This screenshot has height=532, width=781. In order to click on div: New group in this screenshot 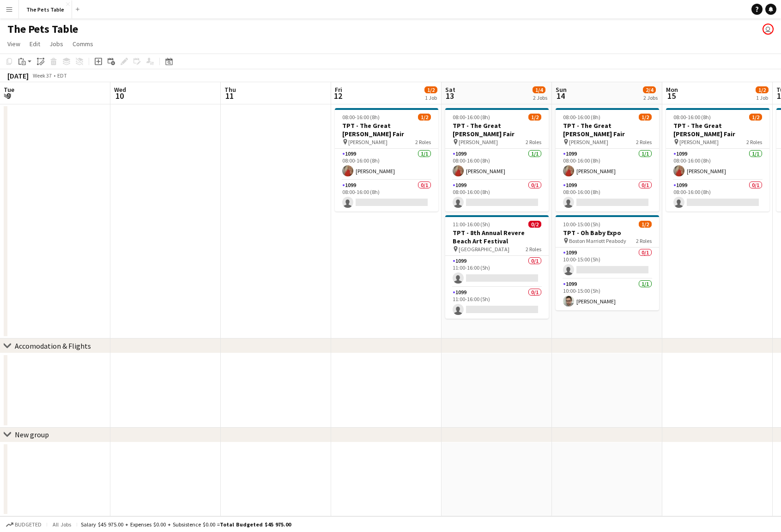, I will do `click(32, 435)`.